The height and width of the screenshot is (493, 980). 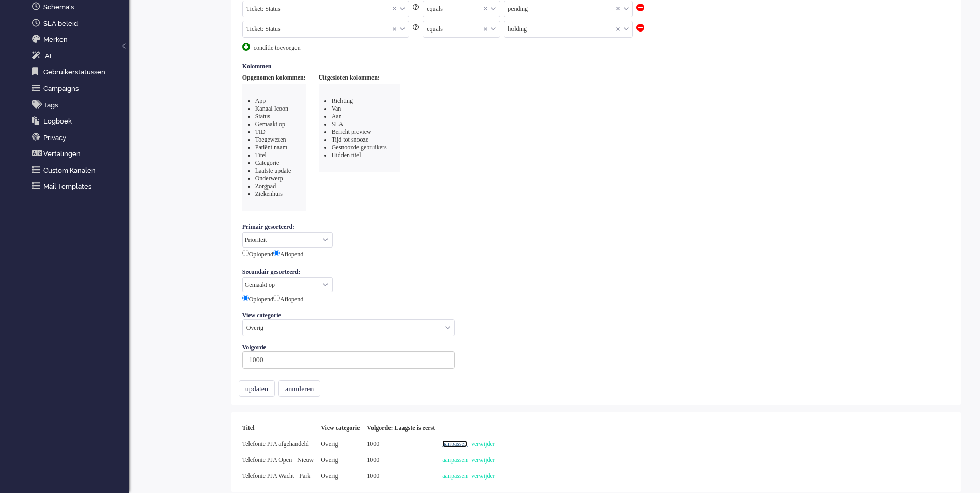 What do you see at coordinates (80, 186) in the screenshot?
I see `a: Mail Templates` at bounding box center [80, 186].